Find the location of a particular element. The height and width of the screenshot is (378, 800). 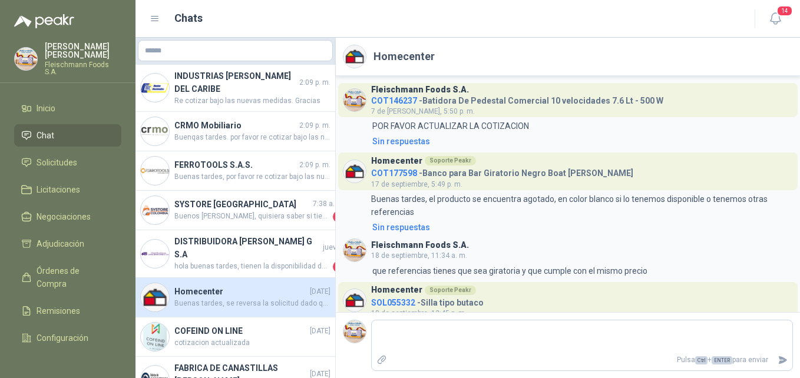

p: Fleischmann Foods S.A. is located at coordinates (83, 68).